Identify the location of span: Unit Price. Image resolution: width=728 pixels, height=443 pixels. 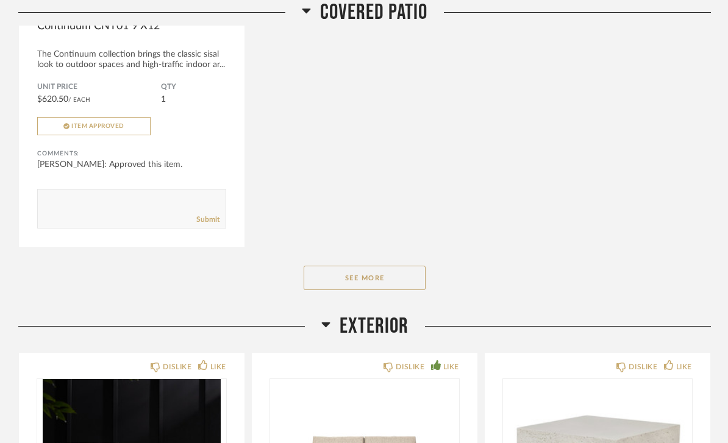
(99, 88).